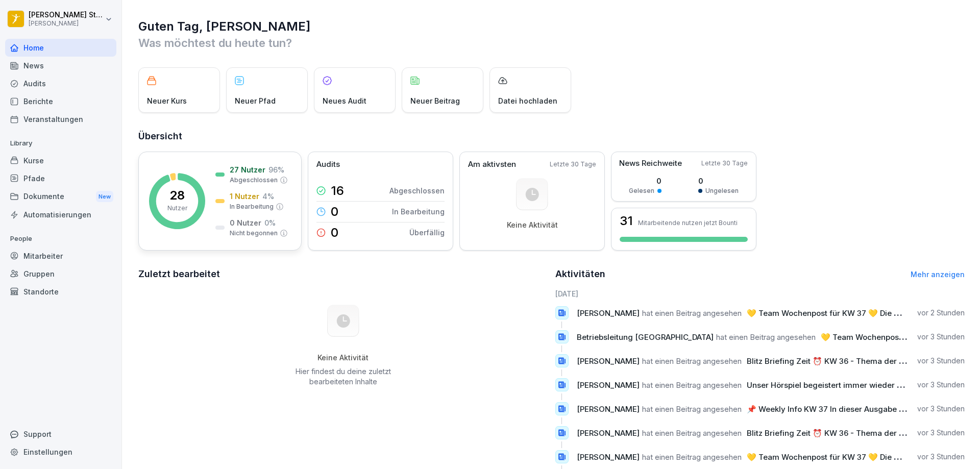  What do you see at coordinates (61, 291) in the screenshot?
I see `a: Standorte` at bounding box center [61, 291].